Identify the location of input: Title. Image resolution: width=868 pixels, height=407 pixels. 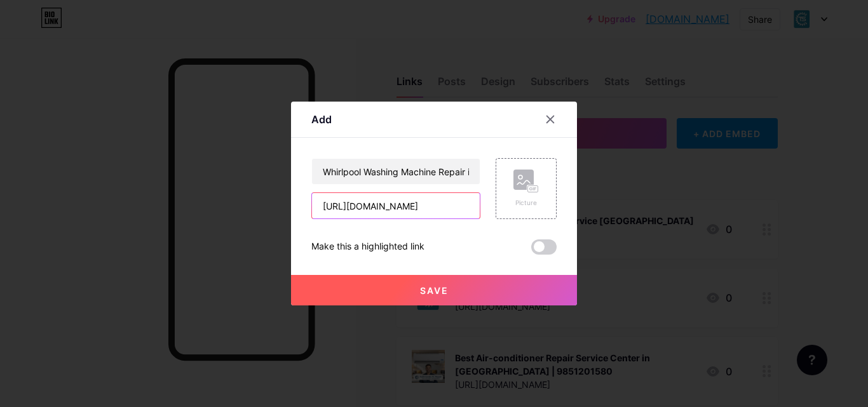
(395, 172).